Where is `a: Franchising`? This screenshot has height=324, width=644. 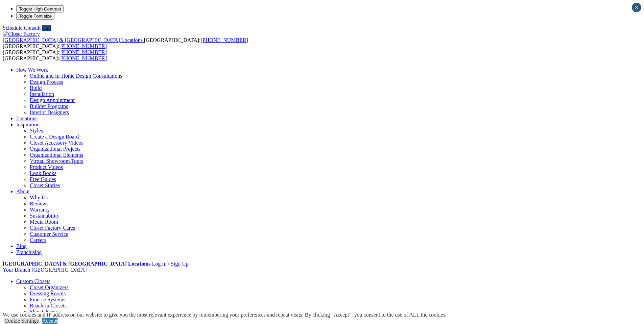
a: Franchising is located at coordinates (29, 252).